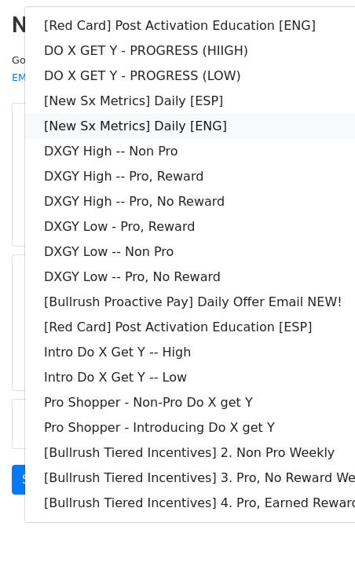  I want to click on h2: New Campaign, so click(177, 25).